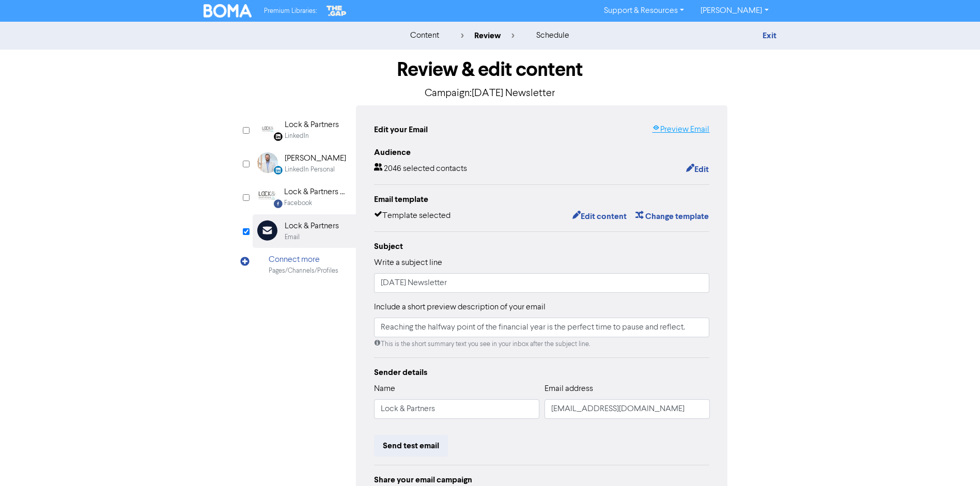 Image resolution: width=980 pixels, height=486 pixels. Describe the element at coordinates (304, 196) in the screenshot. I see `div: Facebook Lock & Partners Chartered AccountantsFacebook` at that location.